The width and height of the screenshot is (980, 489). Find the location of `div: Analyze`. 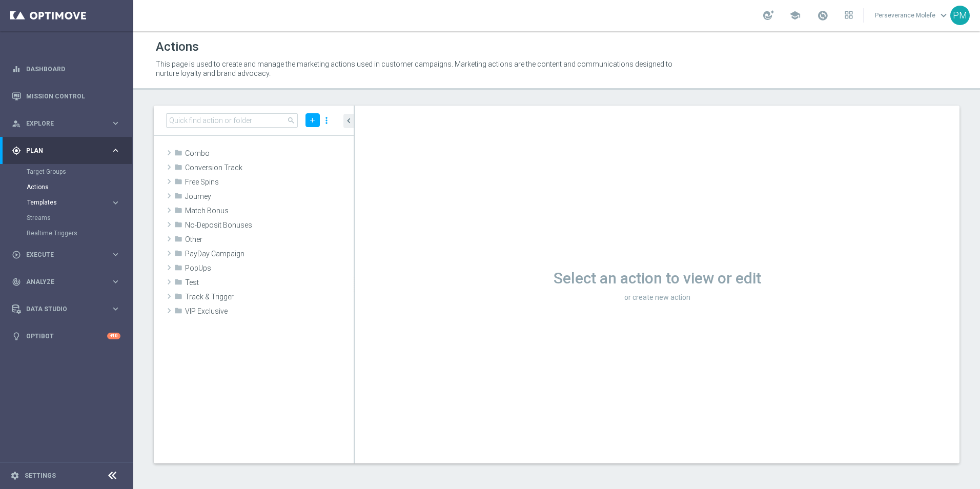

div: Analyze is located at coordinates (61, 282).